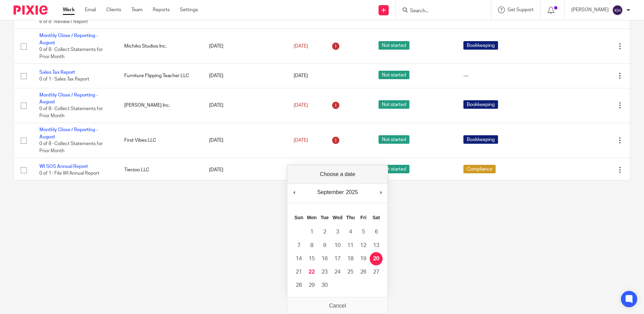 The image size is (644, 314). What do you see at coordinates (325, 285) in the screenshot?
I see `button: 30` at bounding box center [325, 285].